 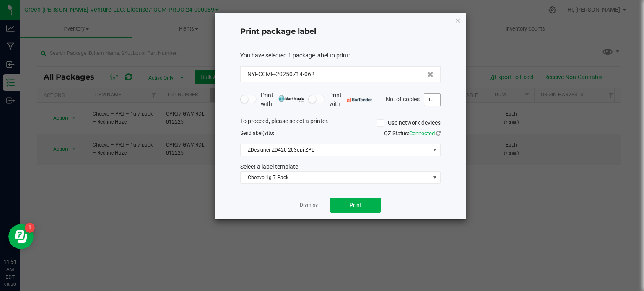 What do you see at coordinates (340, 167) in the screenshot?
I see `div: Select a label template.` at bounding box center [340, 167].